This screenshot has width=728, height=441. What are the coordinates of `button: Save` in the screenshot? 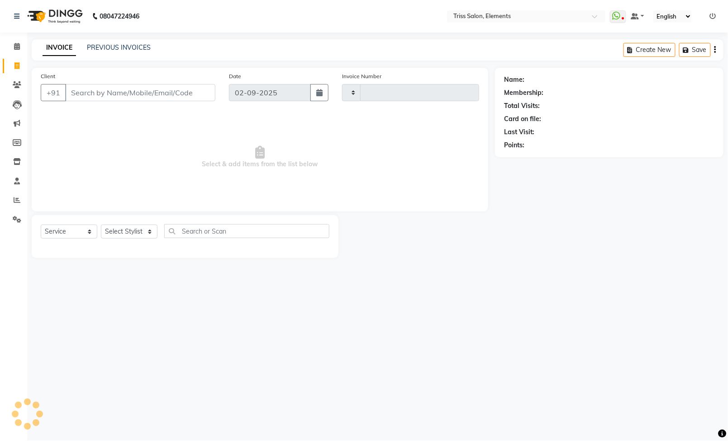 It's located at (695, 50).